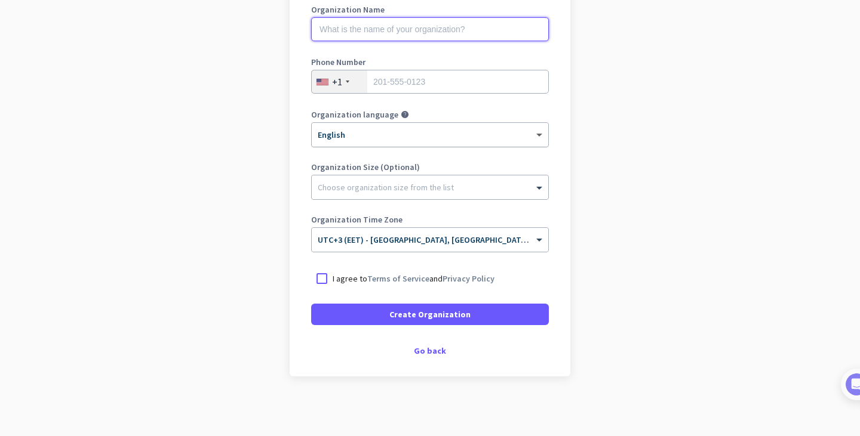  I want to click on label: Phone Number, so click(430, 62).